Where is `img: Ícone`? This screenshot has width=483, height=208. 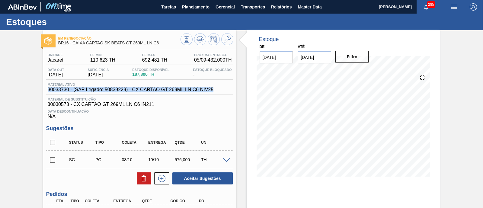 img: Ícone is located at coordinates (48, 41).